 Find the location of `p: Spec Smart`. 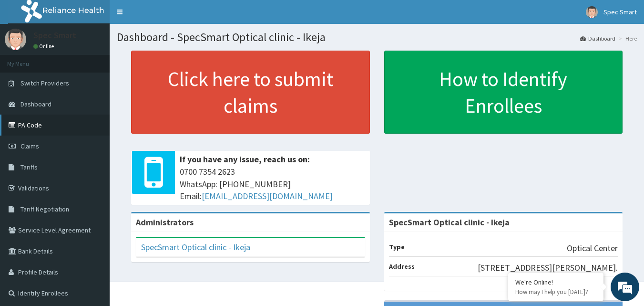

p: Spec Smart is located at coordinates (55, 35).